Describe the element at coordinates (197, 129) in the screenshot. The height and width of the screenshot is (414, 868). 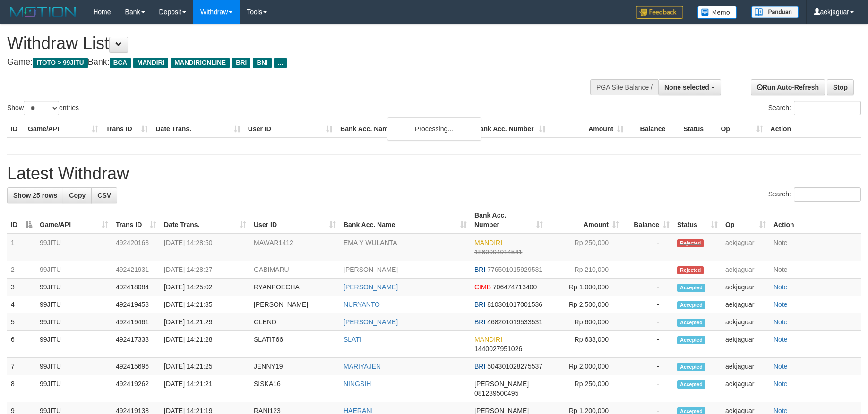
I see `th: Date Trans.` at that location.